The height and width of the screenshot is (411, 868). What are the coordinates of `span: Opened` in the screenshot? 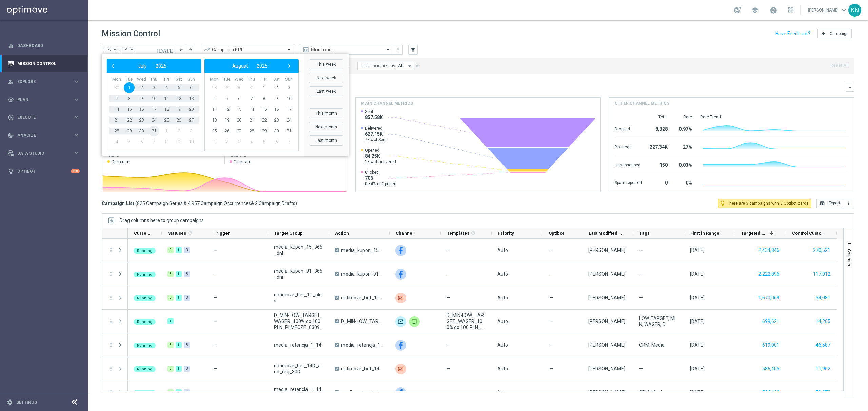 It's located at (380, 150).